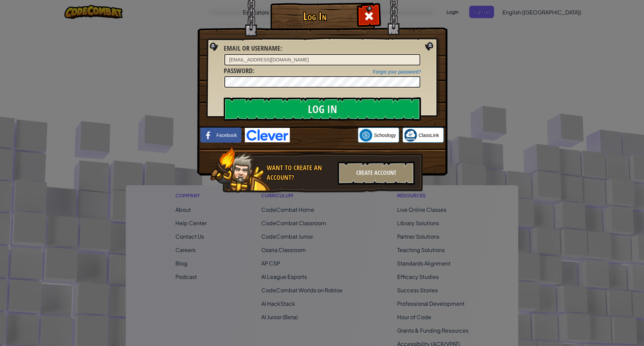 Image resolution: width=644 pixels, height=346 pixels. Describe the element at coordinates (397, 72) in the screenshot. I see `a: Forgot your password?` at that location.